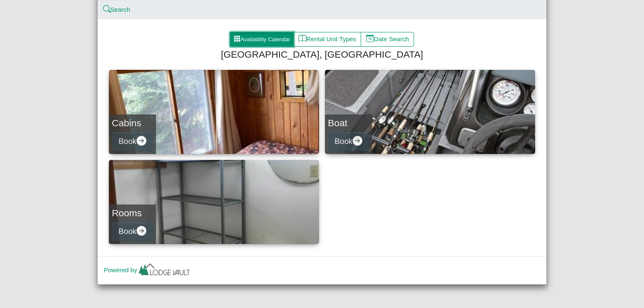  I want to click on svg: grid3x3 gap fill, so click(237, 38).